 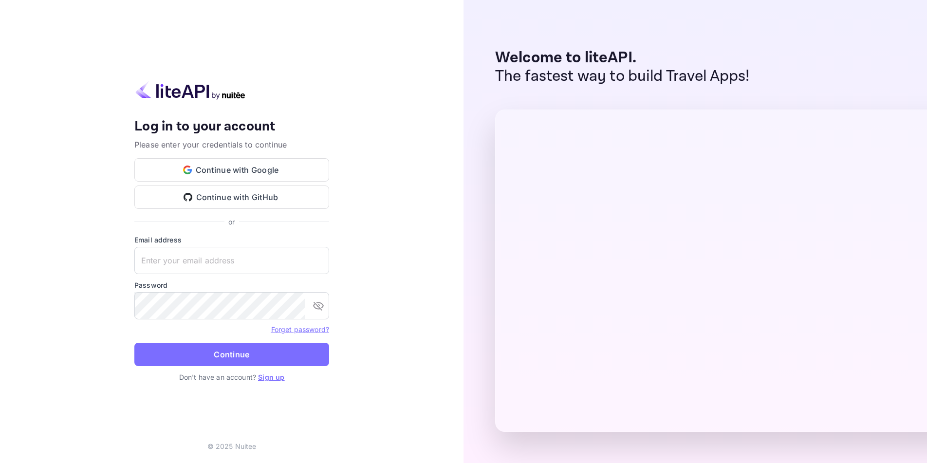 I want to click on input: Enter your email address, so click(x=232, y=260).